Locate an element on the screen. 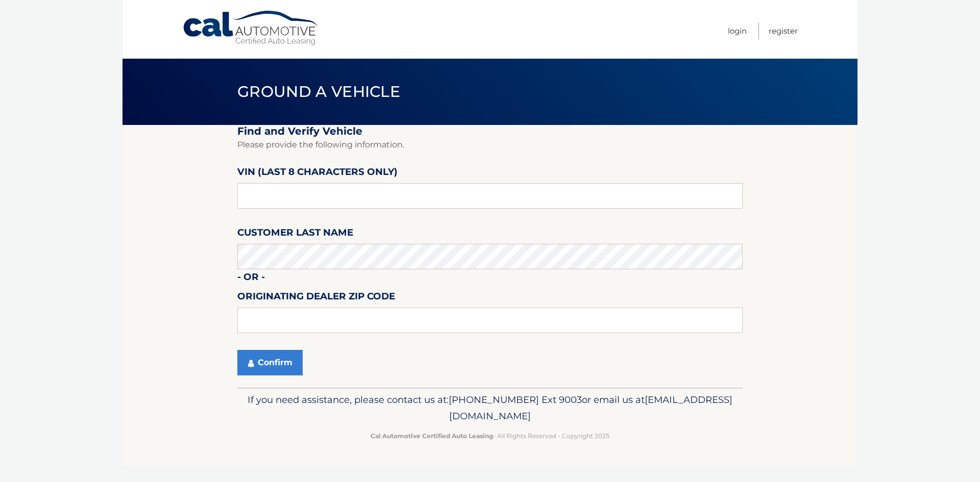 The width and height of the screenshot is (980, 482). a: Cal Automotive is located at coordinates (251, 28).